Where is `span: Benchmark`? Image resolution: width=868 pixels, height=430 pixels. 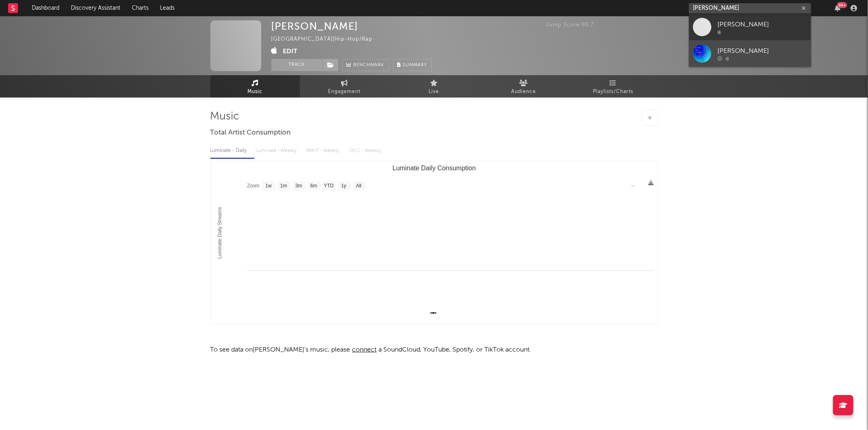
span: Benchmark is located at coordinates (369, 65).